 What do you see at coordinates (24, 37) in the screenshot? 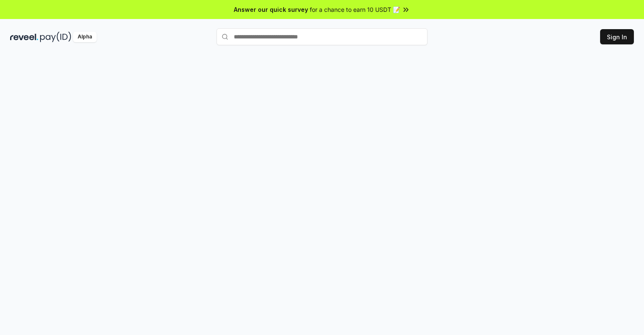
I see `img: reveel_dark` at bounding box center [24, 37].